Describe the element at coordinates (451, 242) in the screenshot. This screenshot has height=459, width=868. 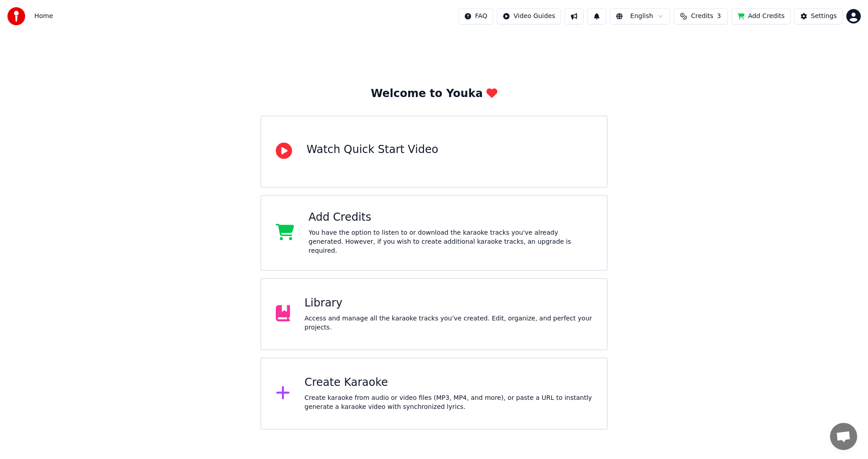
I see `div: You have the option to listen to or download the karaoke tracks you've already generated. However...` at that location.